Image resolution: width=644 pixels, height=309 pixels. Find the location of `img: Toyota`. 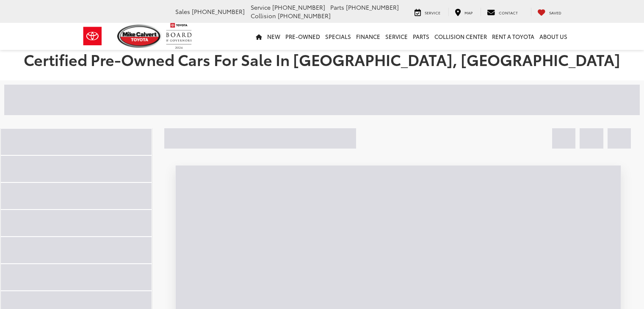

img: Toyota is located at coordinates (92, 36).